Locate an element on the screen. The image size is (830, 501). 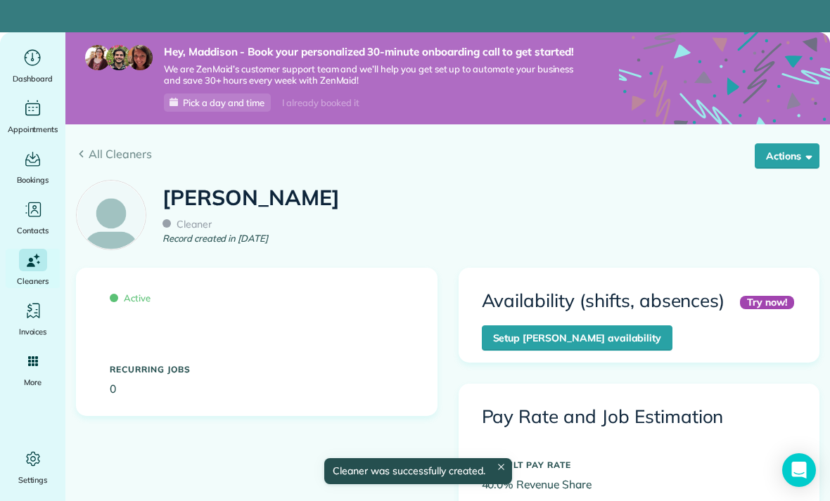
div: Cleaner was successfully created. is located at coordinates (418, 471).